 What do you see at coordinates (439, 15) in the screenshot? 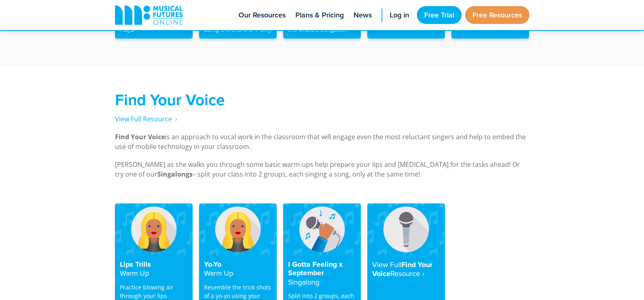
I see `a: Free Trial` at bounding box center [439, 15].